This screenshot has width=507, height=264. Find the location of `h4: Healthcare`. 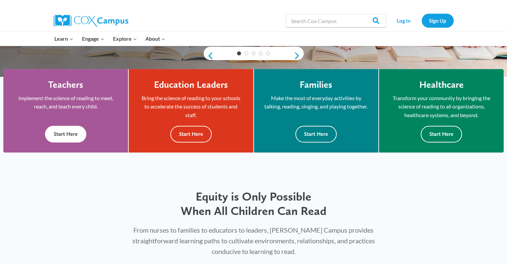

h4: Healthcare is located at coordinates (441, 85).